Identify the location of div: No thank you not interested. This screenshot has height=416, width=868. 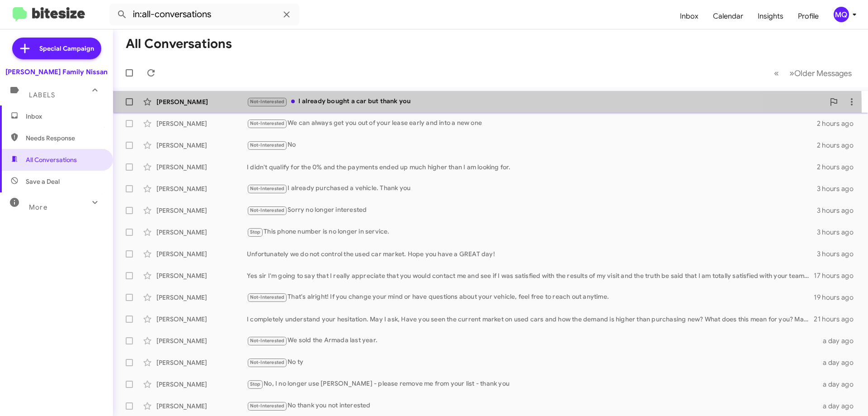
(532, 406).